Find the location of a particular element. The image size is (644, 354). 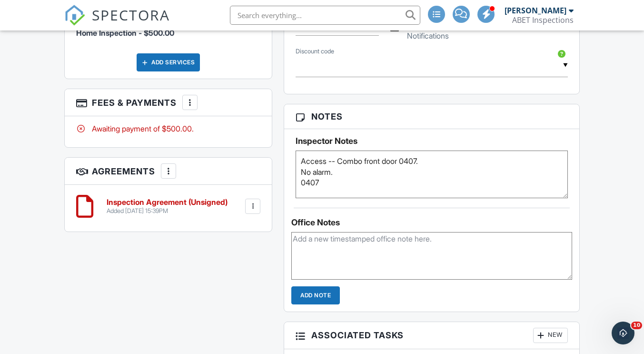

input: Search everything... is located at coordinates (325, 16).